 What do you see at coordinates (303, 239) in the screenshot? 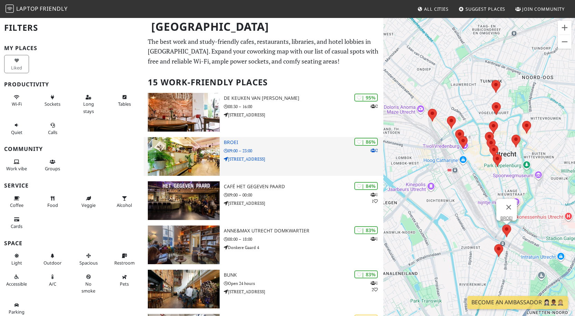
I see `p: 08:00 – 18:00` at bounding box center [303, 239].